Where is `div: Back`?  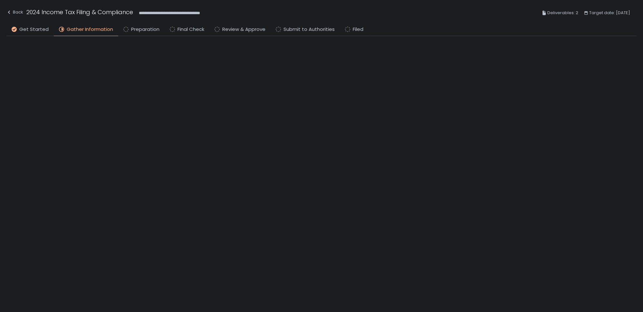
div: Back is located at coordinates (15, 12).